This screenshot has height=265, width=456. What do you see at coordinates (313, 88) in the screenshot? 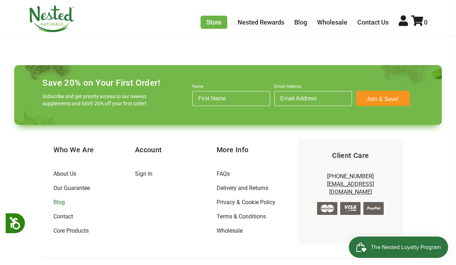
I see `label: Email Address` at bounding box center [313, 88].